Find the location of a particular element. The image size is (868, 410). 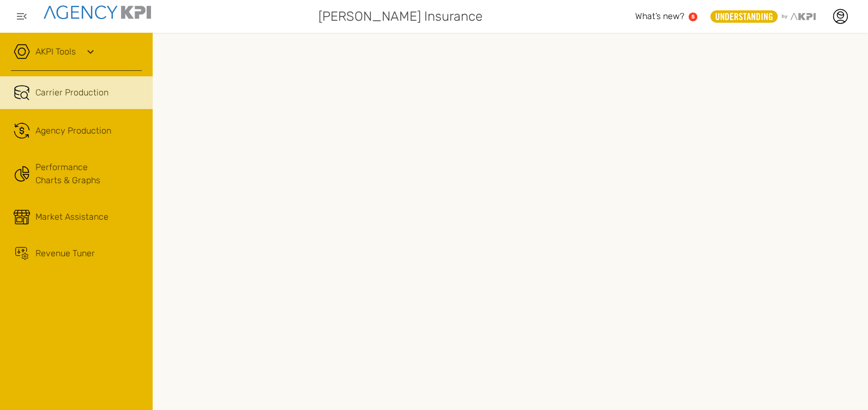

text: 5 is located at coordinates (693, 16).